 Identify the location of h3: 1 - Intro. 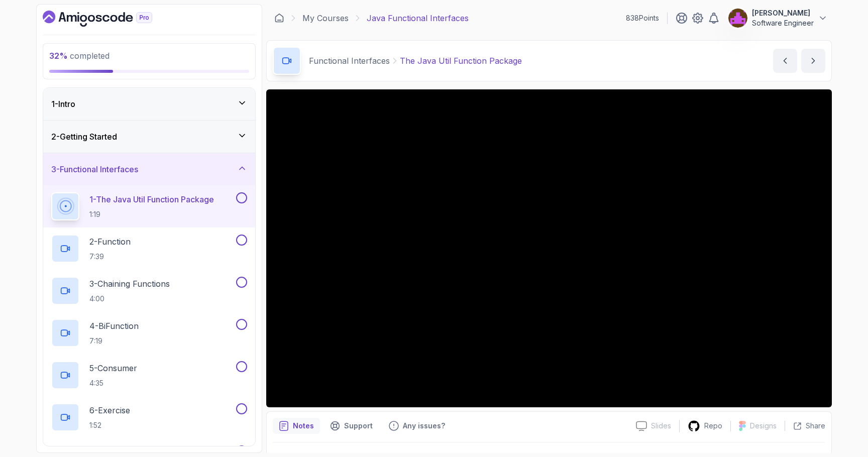
(63, 104).